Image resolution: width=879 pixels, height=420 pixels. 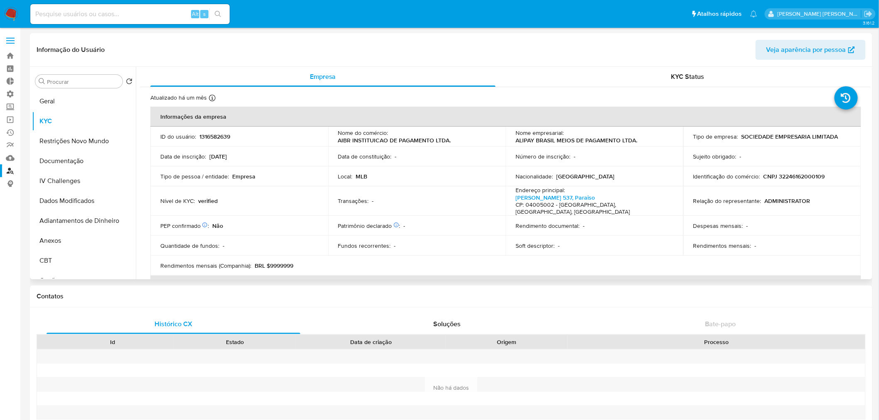 I want to click on p: Patrimônio declarado :, so click(x=369, y=226).